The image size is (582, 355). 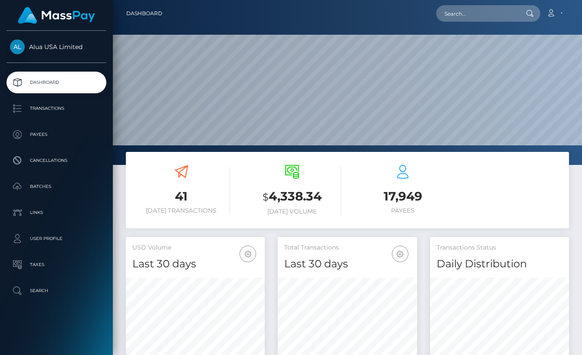 What do you see at coordinates (56, 109) in the screenshot?
I see `p: Transactions` at bounding box center [56, 109].